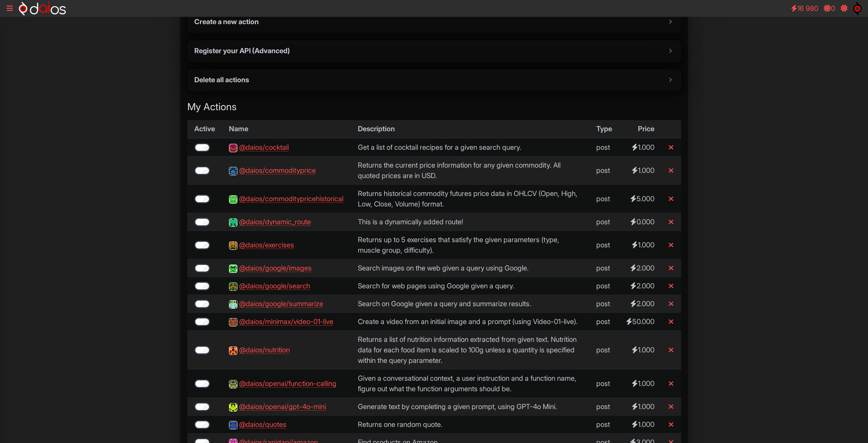 This screenshot has height=443, width=868. I want to click on strong: Create a new action, so click(226, 21).